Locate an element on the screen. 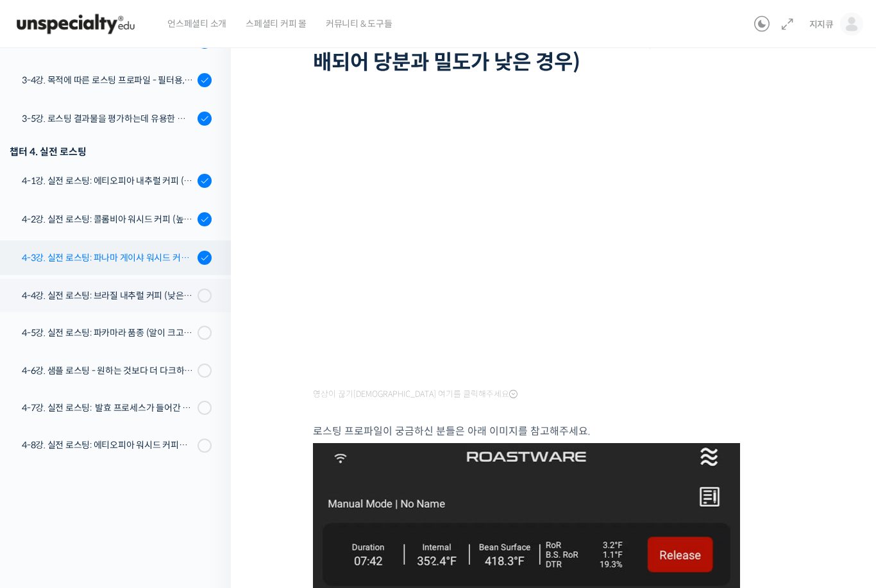 The height and width of the screenshot is (588, 876). div: 4-5강. 실전 로스팅: 파카마라 품종 (알이 크고 산지에서 건조가 고르게 되기 힘든 경우) is located at coordinates (108, 333).